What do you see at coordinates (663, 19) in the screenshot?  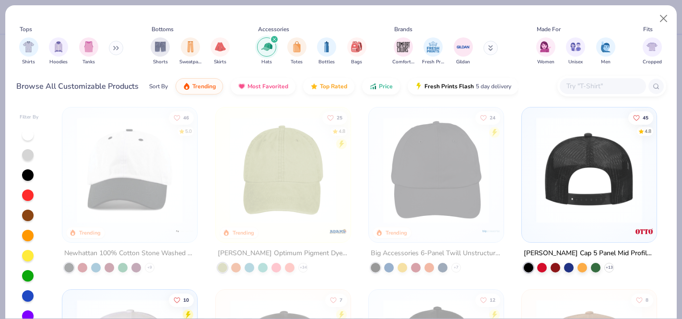 I see `button: Close` at bounding box center [663, 19].